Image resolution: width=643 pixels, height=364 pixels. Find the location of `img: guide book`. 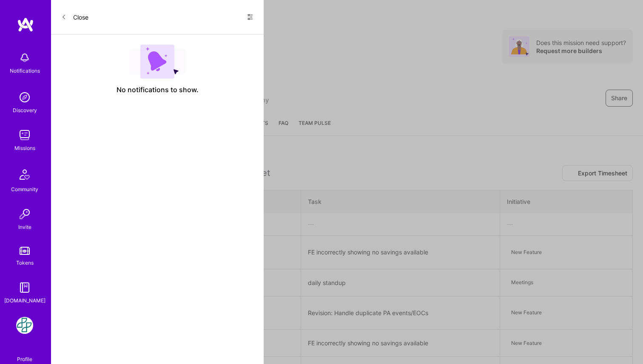

img: guide book is located at coordinates (25, 288).